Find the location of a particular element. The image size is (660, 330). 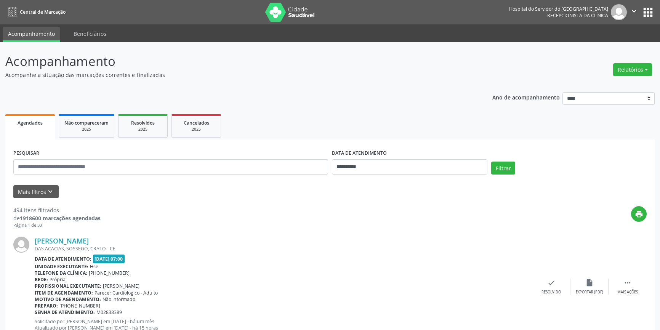

span: Parecer Cardiologico - Adulto is located at coordinates (126, 293).